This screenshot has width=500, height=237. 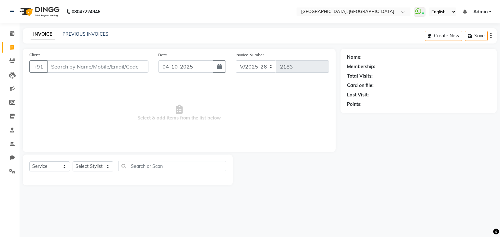 What do you see at coordinates (354, 104) in the screenshot?
I see `div: Points:` at bounding box center [354, 104].